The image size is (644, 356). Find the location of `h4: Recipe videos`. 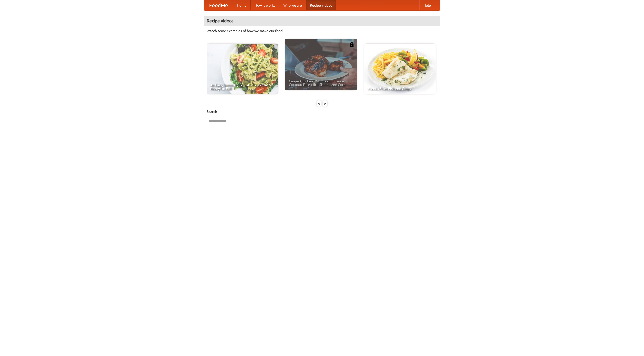

h4: Recipe videos is located at coordinates (322, 21).